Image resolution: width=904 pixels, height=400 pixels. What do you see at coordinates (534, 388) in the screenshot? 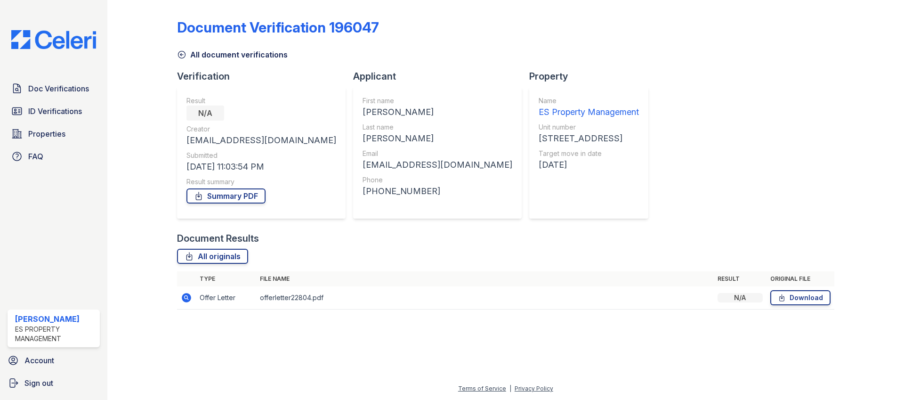
I see `a: Privacy Policy` at bounding box center [534, 388].